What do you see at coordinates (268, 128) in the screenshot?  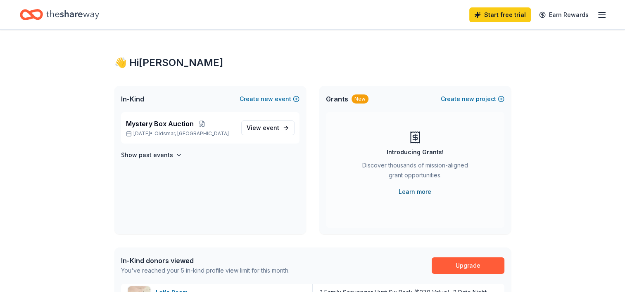 I see `a: View event` at bounding box center [268, 128].